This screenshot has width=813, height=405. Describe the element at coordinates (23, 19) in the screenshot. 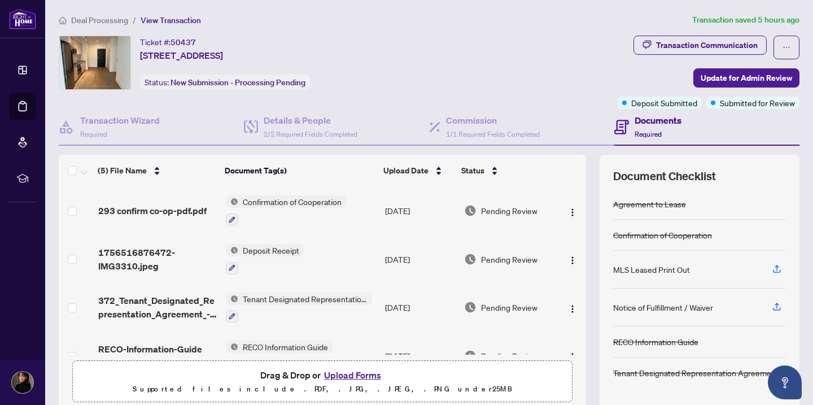

I see `img: logo` at that location.